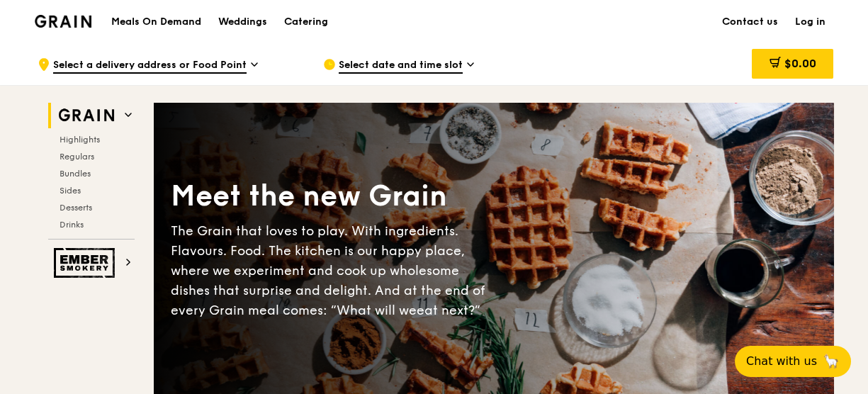  What do you see at coordinates (76, 208) in the screenshot?
I see `span: Desserts` at bounding box center [76, 208].